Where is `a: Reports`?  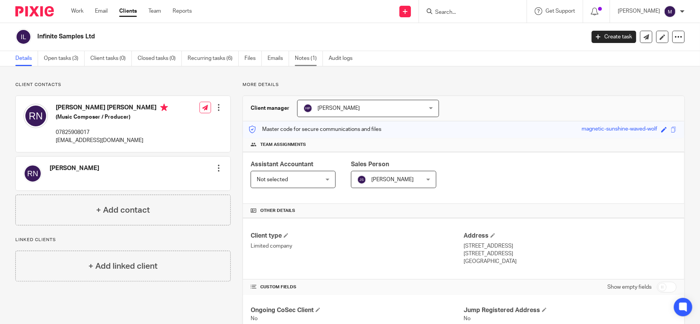 a: Reports is located at coordinates (182, 11).